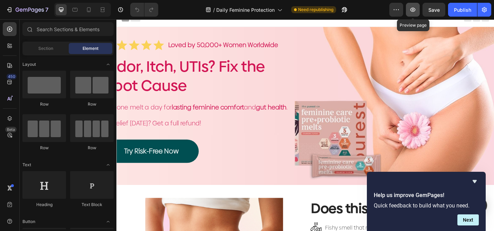 The height and width of the screenshot is (231, 494). Describe the element at coordinates (46, 48) in the screenshot. I see `span: Section` at that location.